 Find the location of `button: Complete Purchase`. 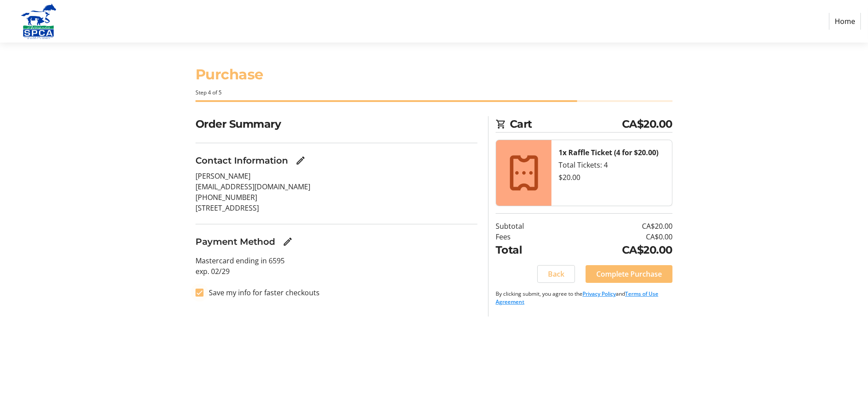

button: Complete Purchase is located at coordinates (629, 274).